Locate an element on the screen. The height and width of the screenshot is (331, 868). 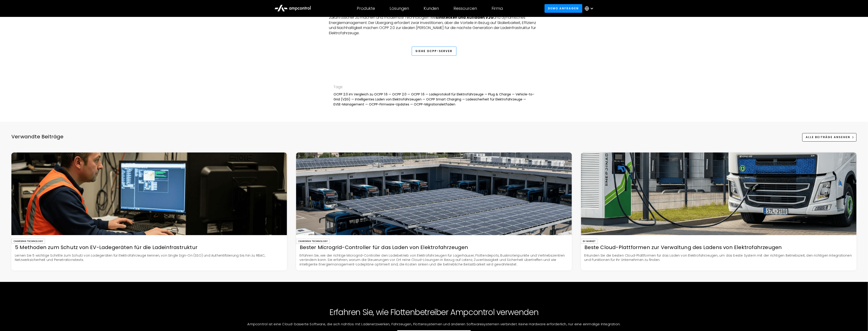
a: Demo anfragen is located at coordinates (564, 8).